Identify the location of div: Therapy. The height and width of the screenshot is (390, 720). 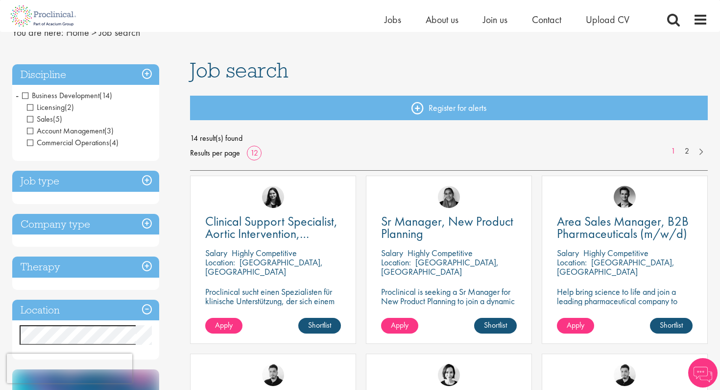
(86, 267).